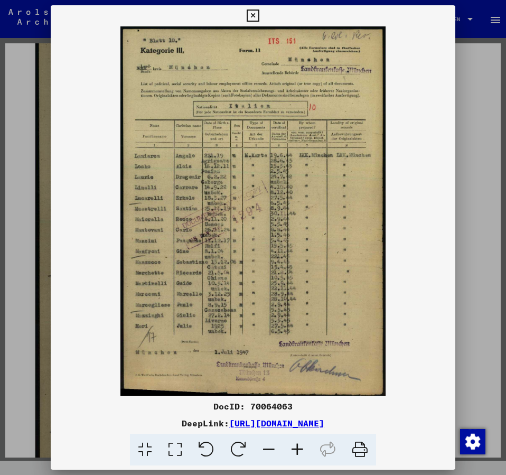  I want to click on div: DeepLink:, so click(253, 423).